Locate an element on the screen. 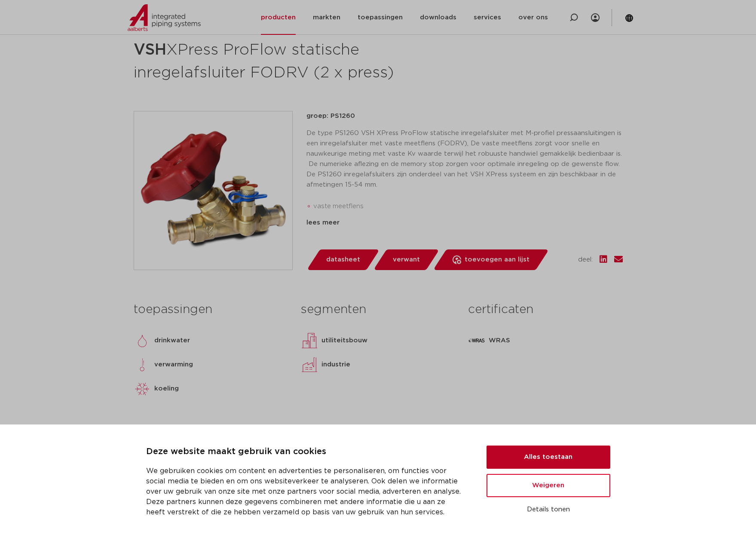 This screenshot has height=538, width=756. p: groep: PS1260 is located at coordinates (464, 116).